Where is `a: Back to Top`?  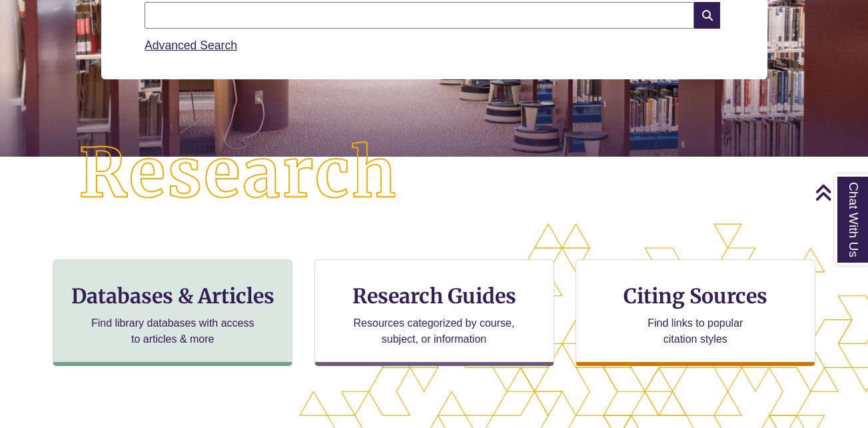 a: Back to Top is located at coordinates (840, 192).